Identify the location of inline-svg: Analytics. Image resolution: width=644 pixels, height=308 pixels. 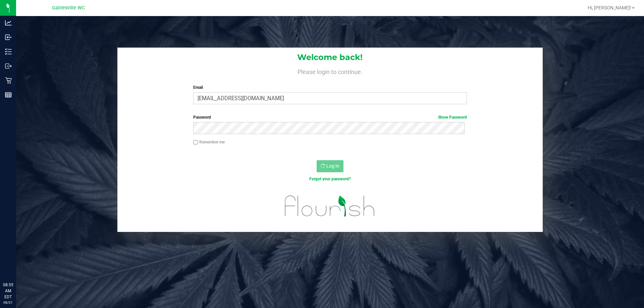
(8, 23).